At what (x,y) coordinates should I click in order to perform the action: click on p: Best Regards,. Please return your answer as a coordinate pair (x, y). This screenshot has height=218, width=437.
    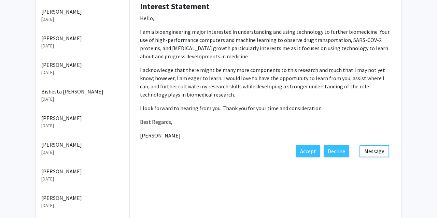
    Looking at the image, I should click on (265, 122).